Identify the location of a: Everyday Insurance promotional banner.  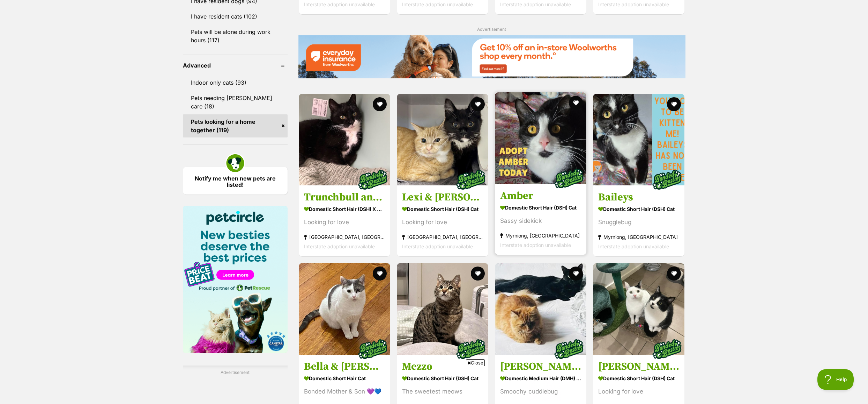
(492, 57).